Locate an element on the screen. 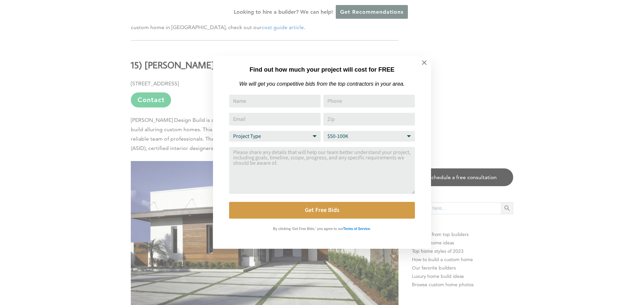 Image resolution: width=644 pixels, height=305 pixels. select: Project Type is located at coordinates (275, 137).